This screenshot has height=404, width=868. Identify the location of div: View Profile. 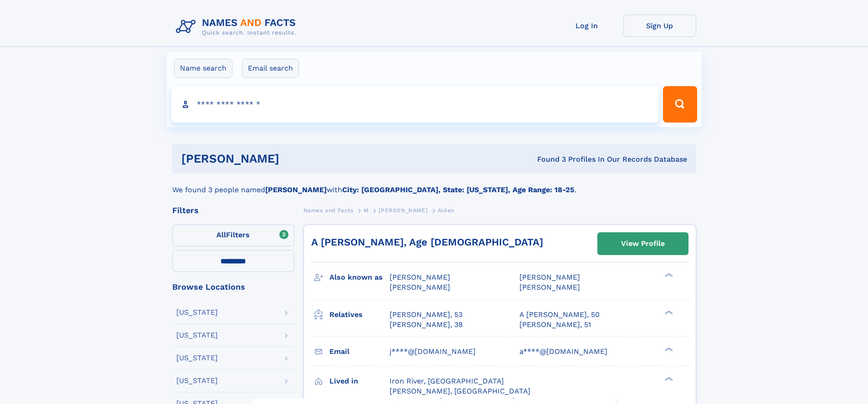
(642, 244).